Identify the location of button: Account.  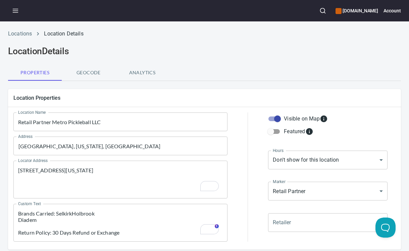
(392, 11).